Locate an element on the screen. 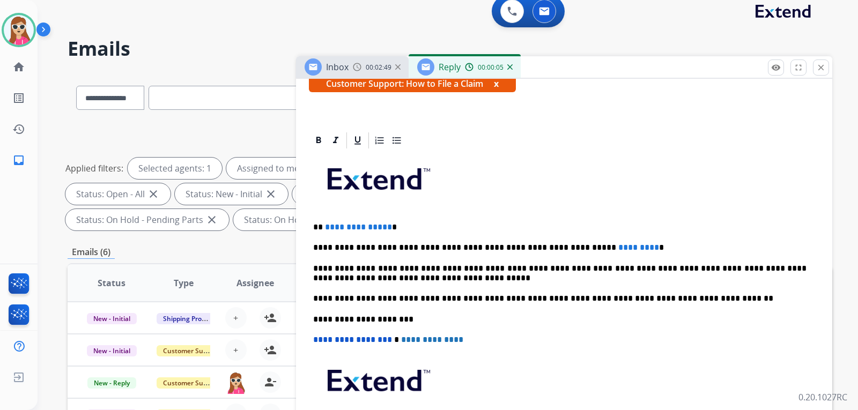 The height and width of the screenshot is (410, 858). span: 00:02:49 is located at coordinates (379, 68).